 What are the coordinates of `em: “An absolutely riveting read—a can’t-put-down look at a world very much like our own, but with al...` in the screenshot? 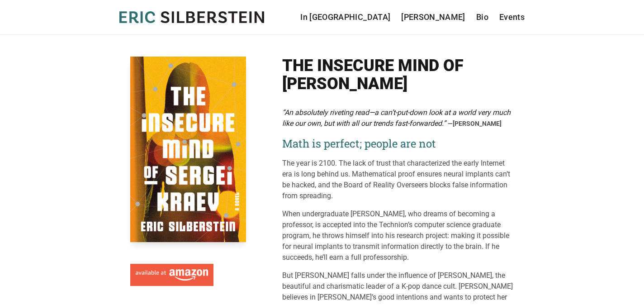 It's located at (396, 118).